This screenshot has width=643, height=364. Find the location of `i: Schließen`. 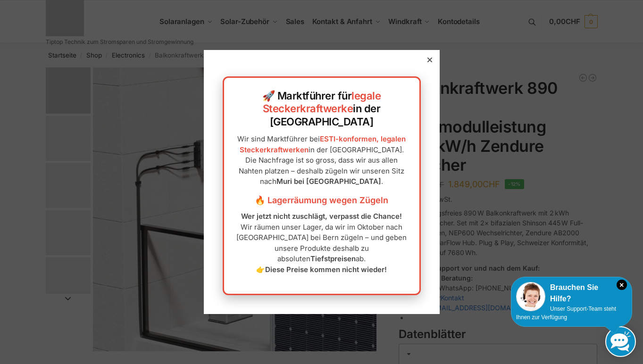

i: Schließen is located at coordinates (622, 285).